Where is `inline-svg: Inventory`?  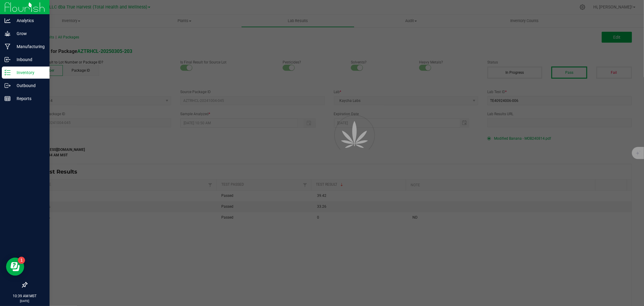 inline-svg: Inventory is located at coordinates (8, 72).